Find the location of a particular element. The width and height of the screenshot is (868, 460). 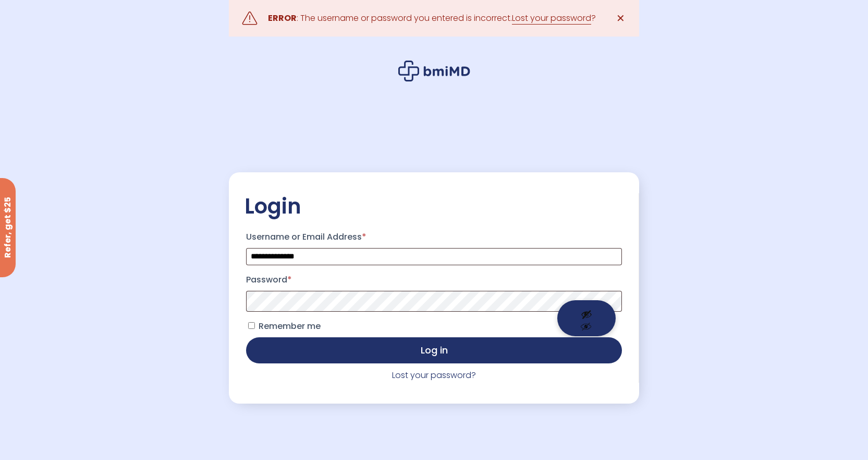

span: Remember me is located at coordinates (289, 326).